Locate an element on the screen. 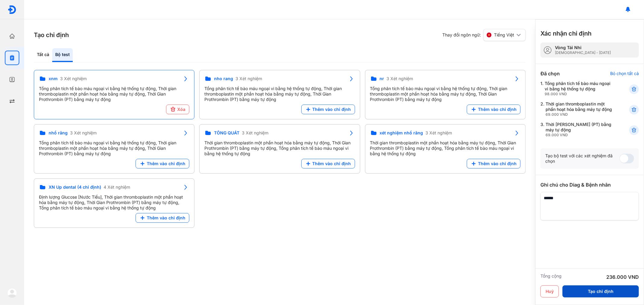  div: Tổng phân tích tế bào máu ngoại vi bằng hệ thống tự động is located at coordinates (579, 88).